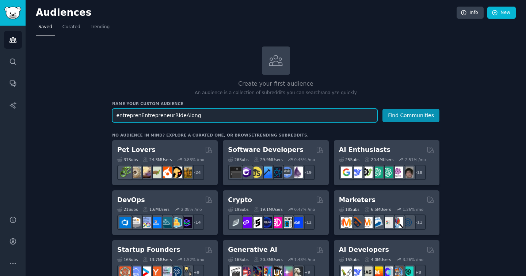  What do you see at coordinates (71, 27) in the screenshot?
I see `span: Curated` at bounding box center [71, 27].